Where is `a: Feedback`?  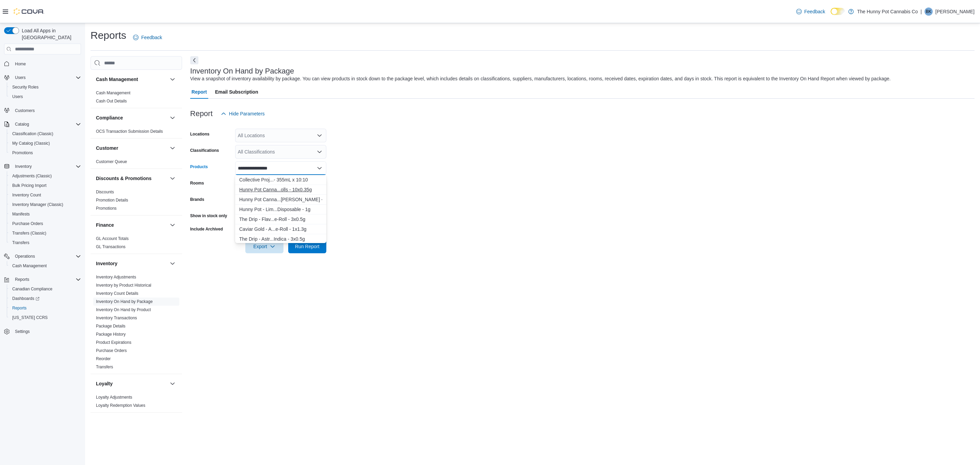
a: Feedback is located at coordinates (811, 12).